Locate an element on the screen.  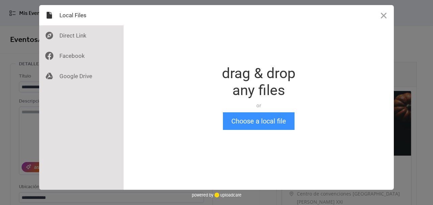
div: Local Files is located at coordinates (81, 15).